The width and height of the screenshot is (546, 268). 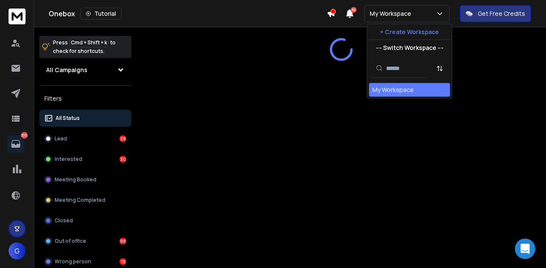 I want to click on div: 30, so click(x=123, y=159).